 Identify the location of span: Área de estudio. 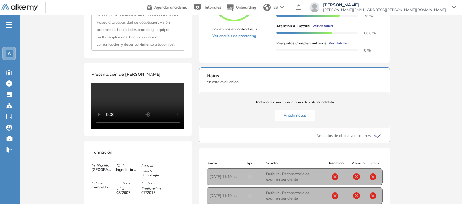
(153, 168).